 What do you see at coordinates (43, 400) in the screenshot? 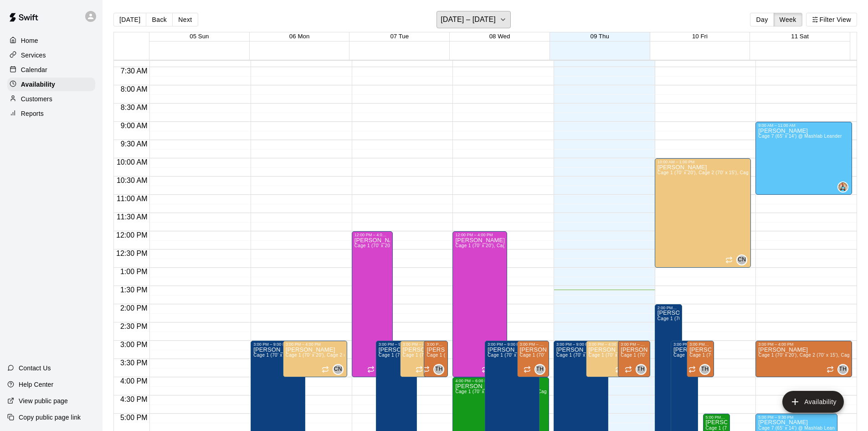
I see `p: View public page` at bounding box center [43, 400].